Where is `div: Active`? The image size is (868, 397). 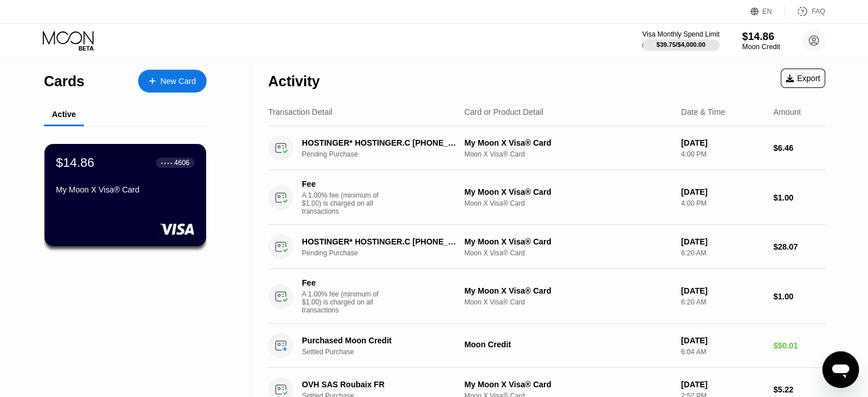
div: Active is located at coordinates (64, 114).